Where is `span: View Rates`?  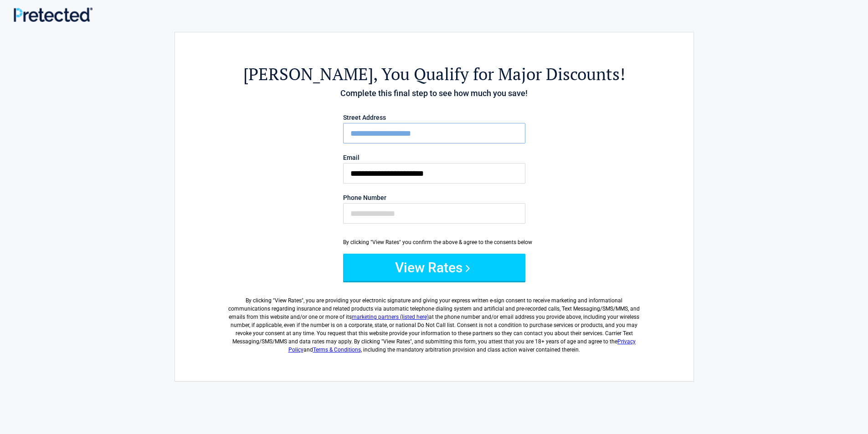 span: View Rates is located at coordinates (288, 300).